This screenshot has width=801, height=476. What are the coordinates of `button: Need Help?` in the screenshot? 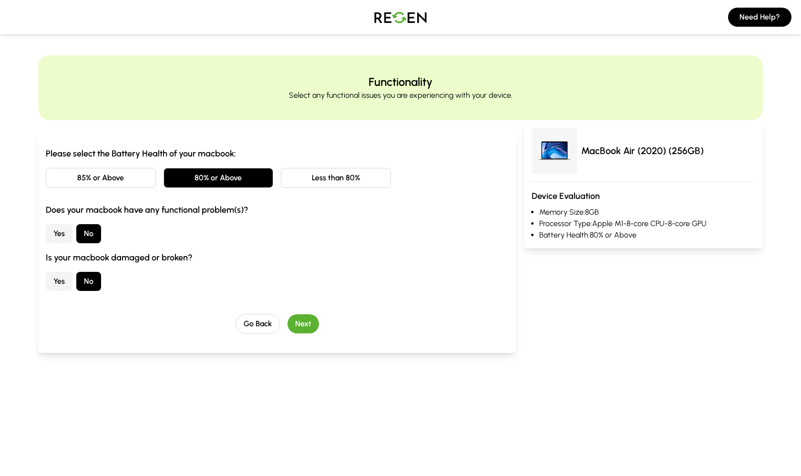 It's located at (759, 17).